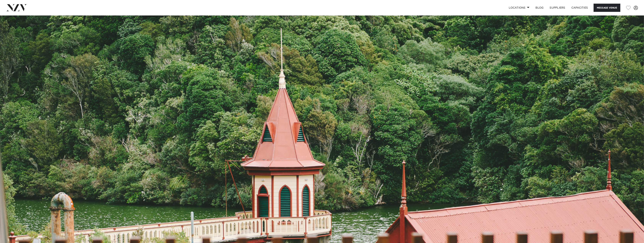  What do you see at coordinates (558, 8) in the screenshot?
I see `a: SUPPLIERS` at bounding box center [558, 8].